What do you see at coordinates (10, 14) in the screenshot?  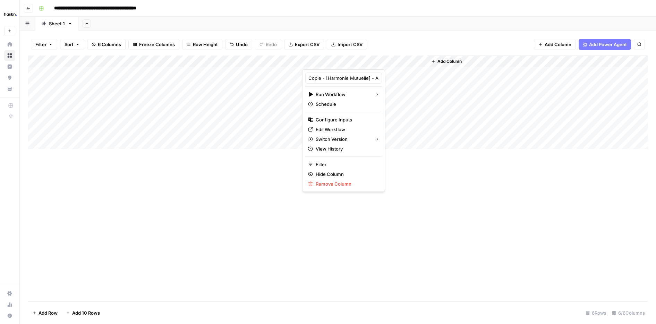 I see `img: Haskn Logo` at bounding box center [10, 14].